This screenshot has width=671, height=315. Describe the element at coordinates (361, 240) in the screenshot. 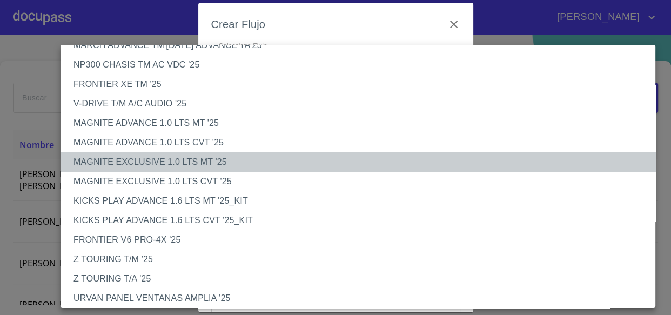

I see `li: FRONTIER V6 PRO-4X '25` at that location.